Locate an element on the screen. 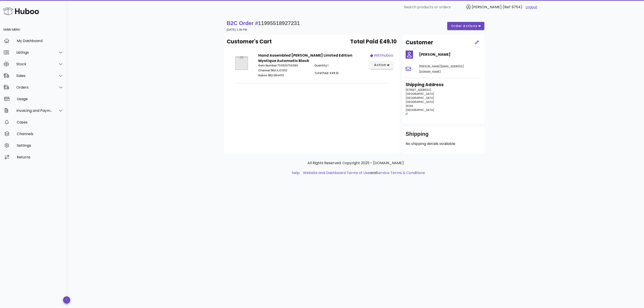  p: No shipping details available is located at coordinates (443, 144).